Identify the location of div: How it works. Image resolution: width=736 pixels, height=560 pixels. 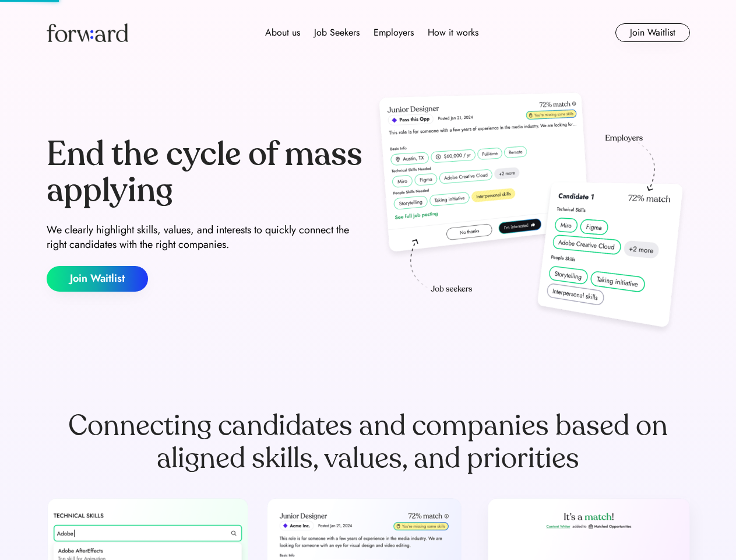
(453, 33).